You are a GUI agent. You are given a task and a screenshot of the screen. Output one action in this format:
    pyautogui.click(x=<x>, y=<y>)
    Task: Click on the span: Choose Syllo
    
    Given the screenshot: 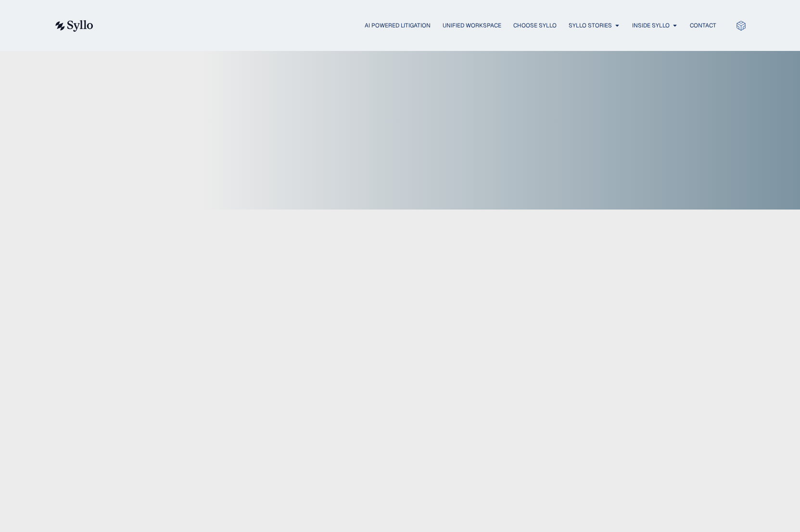 What is the action you would take?
    pyautogui.click(x=534, y=25)
    